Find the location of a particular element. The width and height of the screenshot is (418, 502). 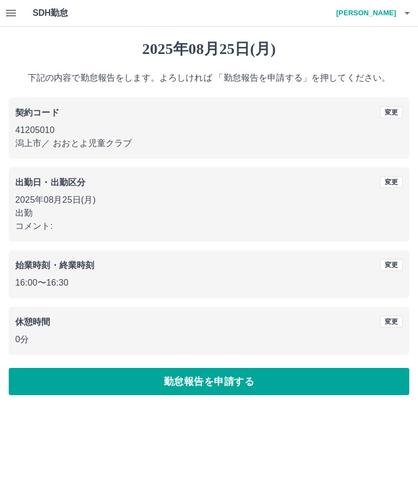

p: 出勤 is located at coordinates (209, 213).